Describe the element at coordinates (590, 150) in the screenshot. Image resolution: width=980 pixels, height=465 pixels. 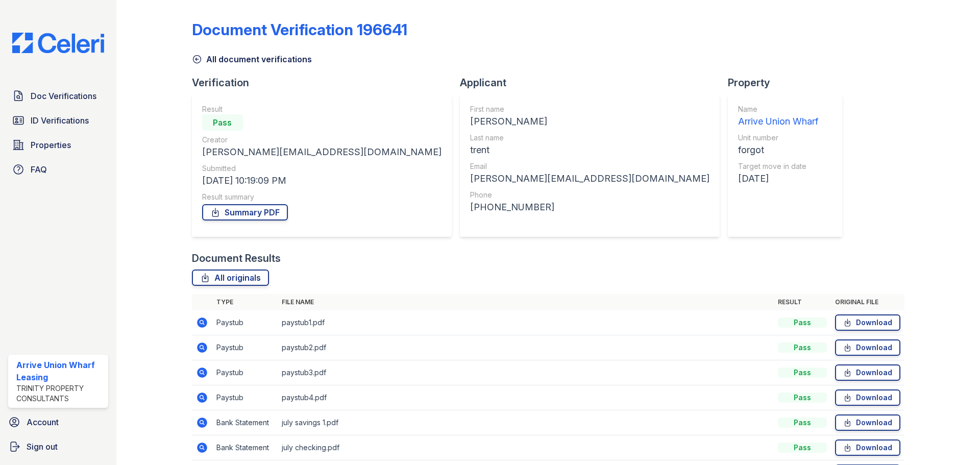
I see `div: trent` at that location.